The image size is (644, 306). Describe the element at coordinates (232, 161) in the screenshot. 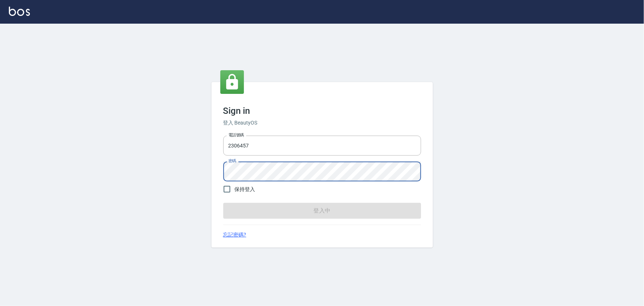

I see `label: 密碼` at that location.